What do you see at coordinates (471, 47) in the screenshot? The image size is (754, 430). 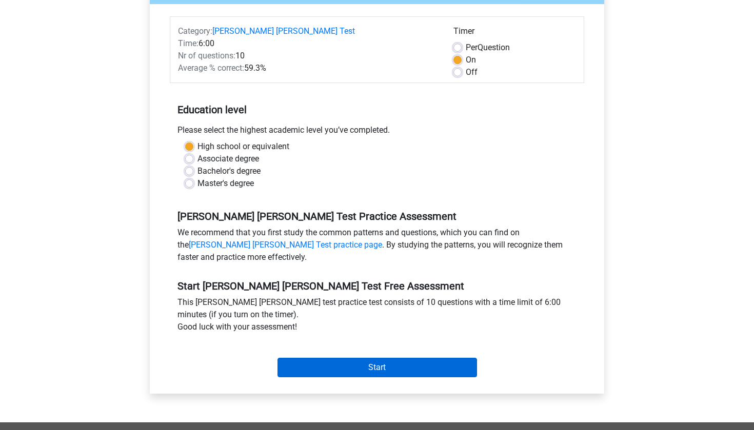 I see `span: Per` at bounding box center [471, 47].